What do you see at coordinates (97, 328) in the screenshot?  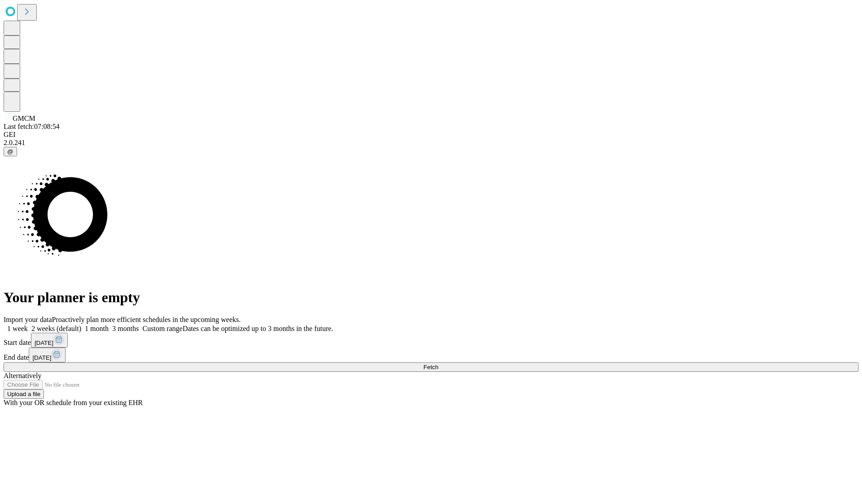 I see `span: 1 month` at bounding box center [97, 328].